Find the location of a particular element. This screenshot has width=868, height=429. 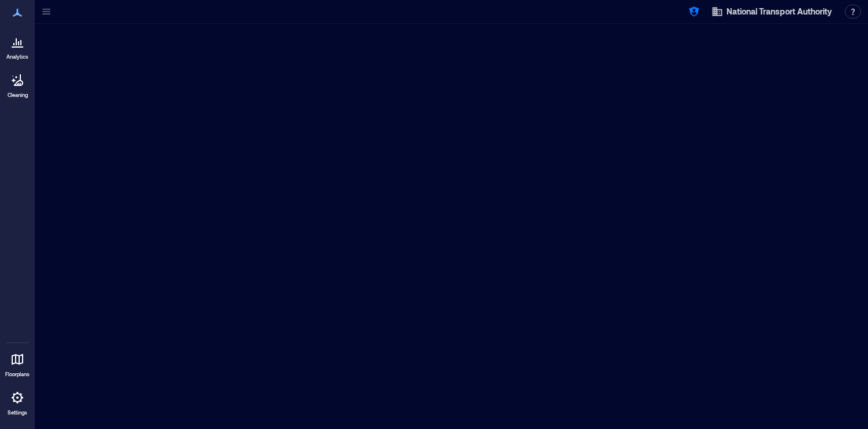

a: Settings is located at coordinates (18, 401).